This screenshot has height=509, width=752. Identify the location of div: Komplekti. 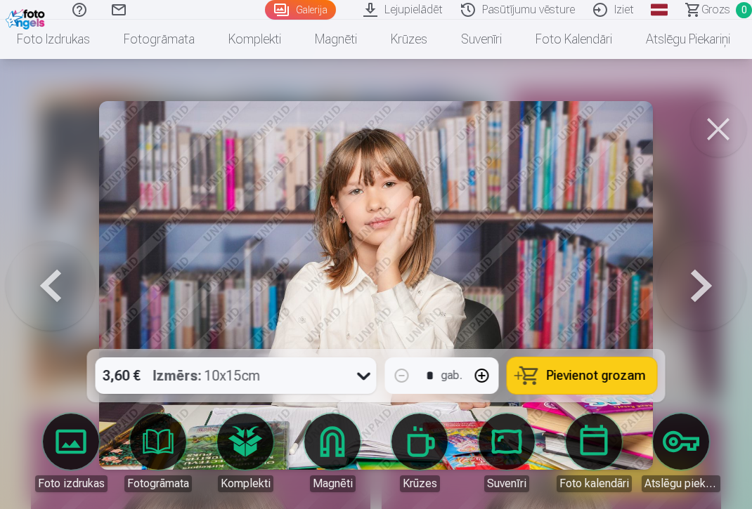
(245, 484).